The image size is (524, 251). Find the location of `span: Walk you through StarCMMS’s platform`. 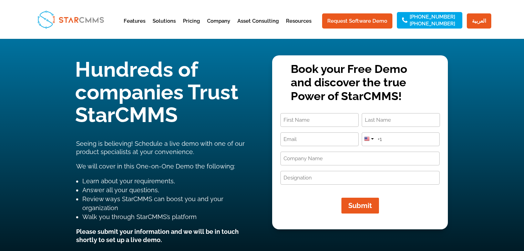

span: Walk you through StarCMMS’s platform is located at coordinates (140, 217).